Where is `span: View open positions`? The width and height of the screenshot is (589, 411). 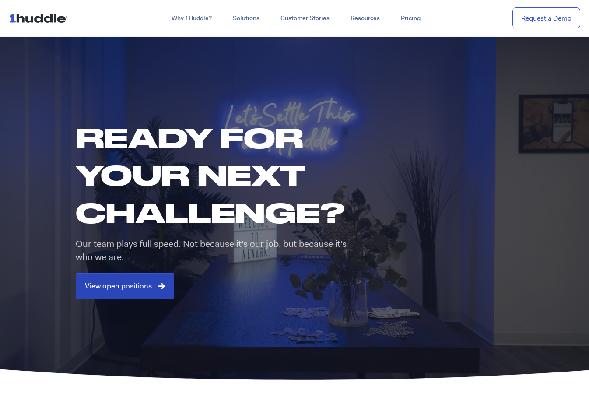 span: View open positions is located at coordinates (118, 286).